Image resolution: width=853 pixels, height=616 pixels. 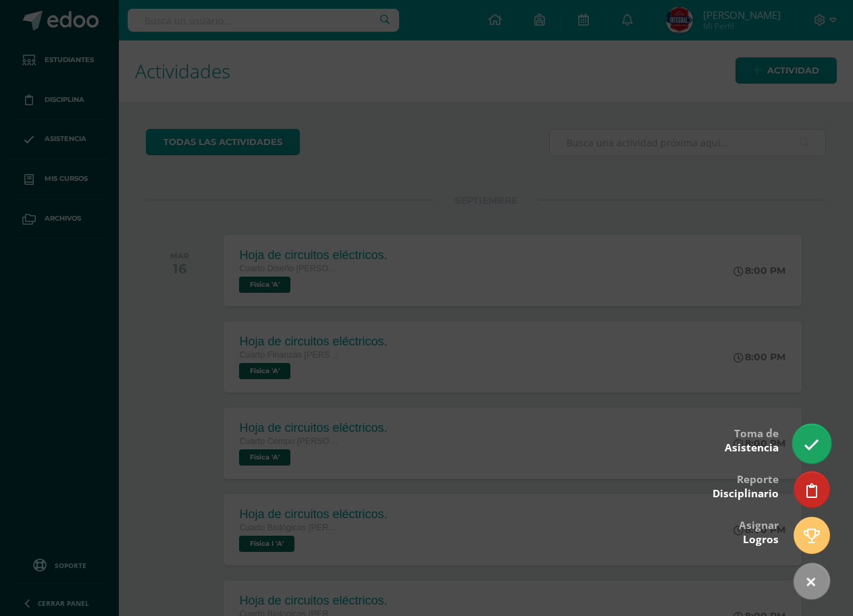 What do you see at coordinates (746, 494) in the screenshot?
I see `span: Disciplinario` at bounding box center [746, 494].